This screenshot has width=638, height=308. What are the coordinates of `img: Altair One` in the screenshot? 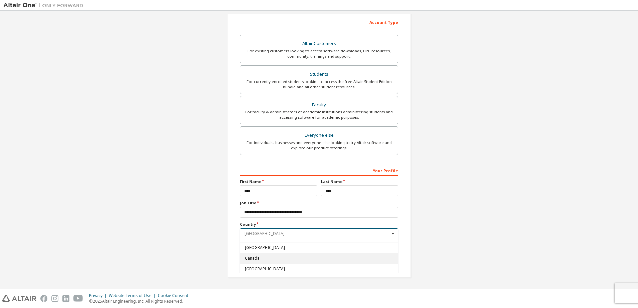 It's located at (45, 5).